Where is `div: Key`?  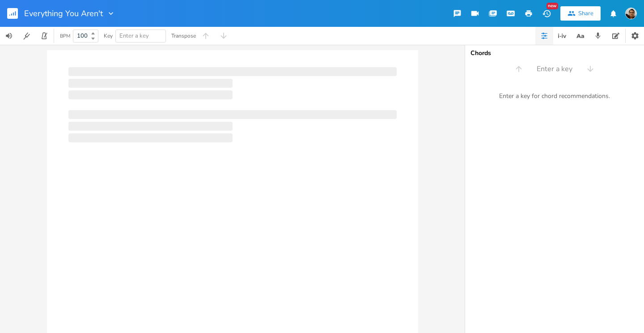
div: Key is located at coordinates (108, 36).